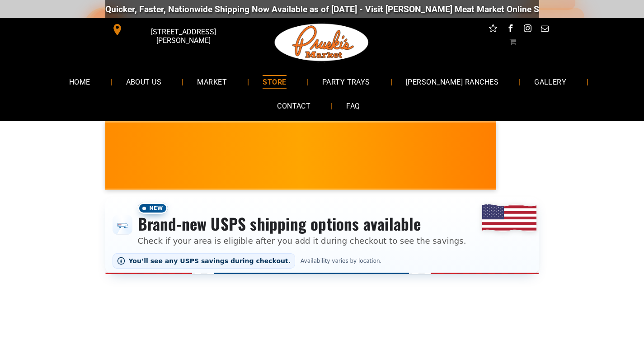 Image resolution: width=644 pixels, height=350 pixels. I want to click on a: email, so click(545, 29).